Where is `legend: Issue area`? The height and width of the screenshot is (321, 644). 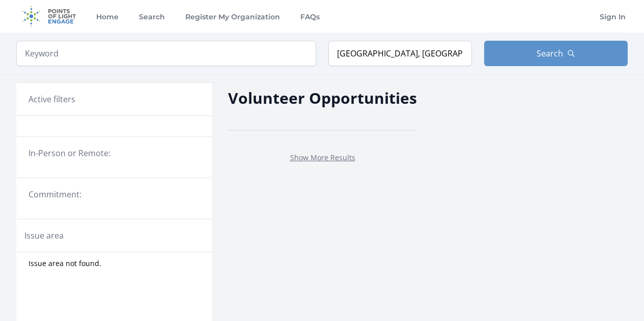
legend: Issue area is located at coordinates (44, 236).